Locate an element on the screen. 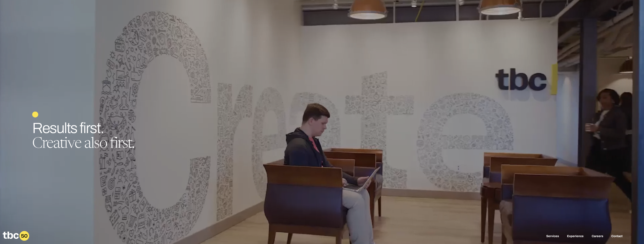 This screenshot has height=244, width=644. a: Home is located at coordinates (16, 240).